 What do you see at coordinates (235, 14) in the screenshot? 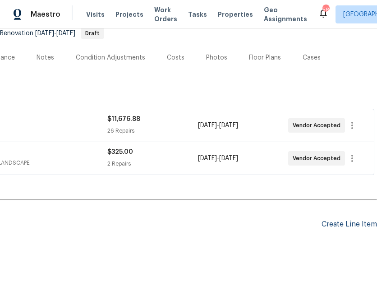
I see `span: Properties` at bounding box center [235, 14].